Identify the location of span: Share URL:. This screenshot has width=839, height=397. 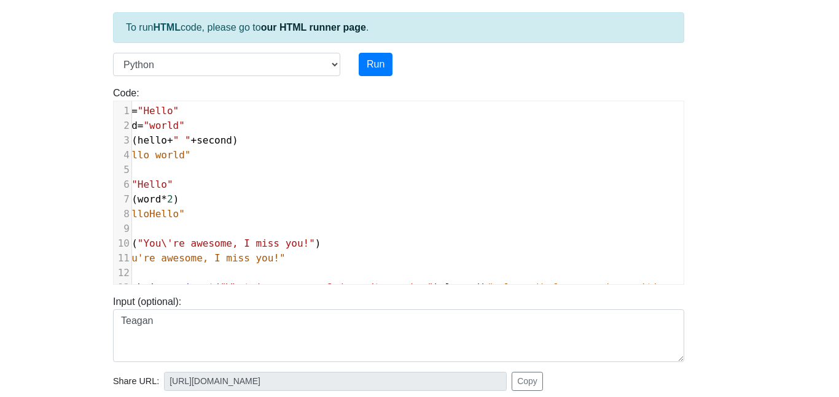
(136, 382).